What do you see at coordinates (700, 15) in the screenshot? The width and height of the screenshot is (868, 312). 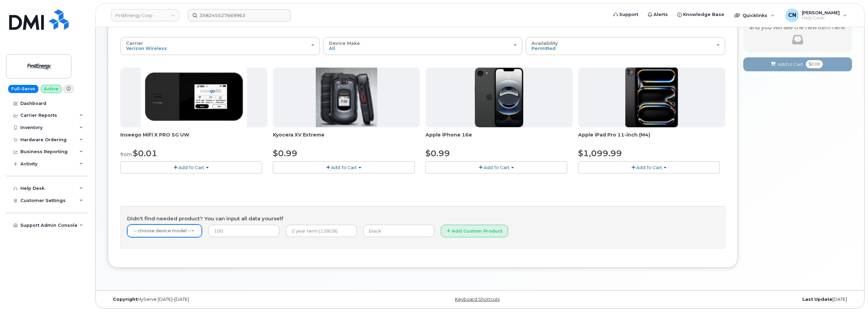 I see `a: Knowledge Base` at bounding box center [700, 15].